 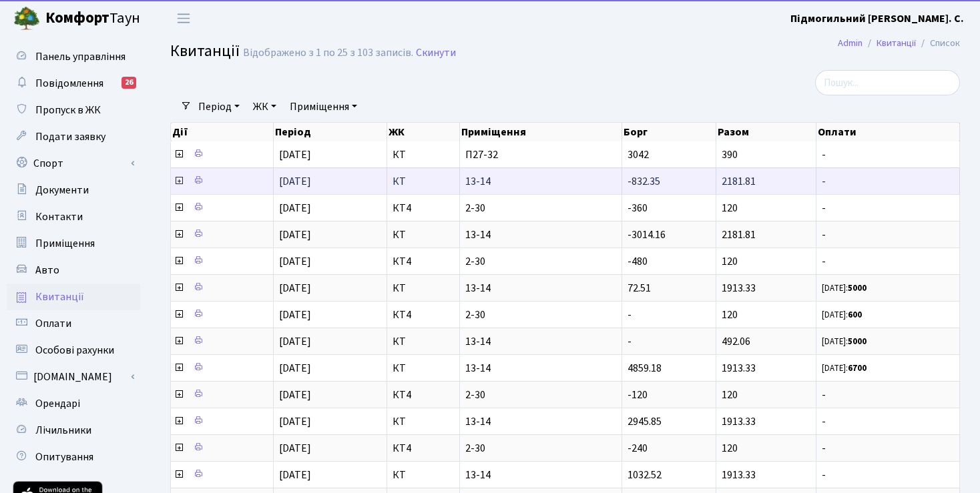 I want to click on span: П27-32, so click(x=541, y=155).